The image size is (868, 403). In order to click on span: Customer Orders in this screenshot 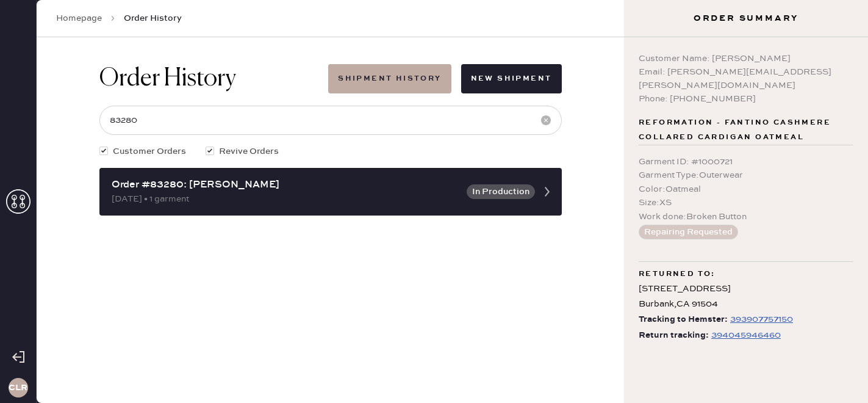, I will do `click(150, 151)`.